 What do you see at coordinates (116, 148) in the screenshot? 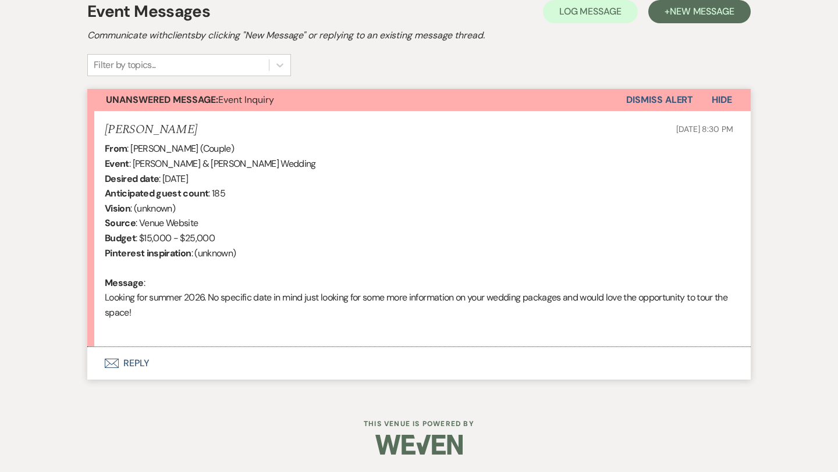
I see `b: From` at bounding box center [116, 148].